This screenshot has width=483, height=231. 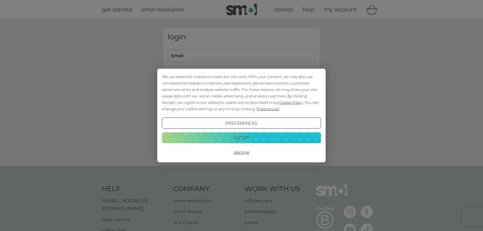 What do you see at coordinates (291, 102) in the screenshot?
I see `span: Cookie Policy` at bounding box center [291, 102].